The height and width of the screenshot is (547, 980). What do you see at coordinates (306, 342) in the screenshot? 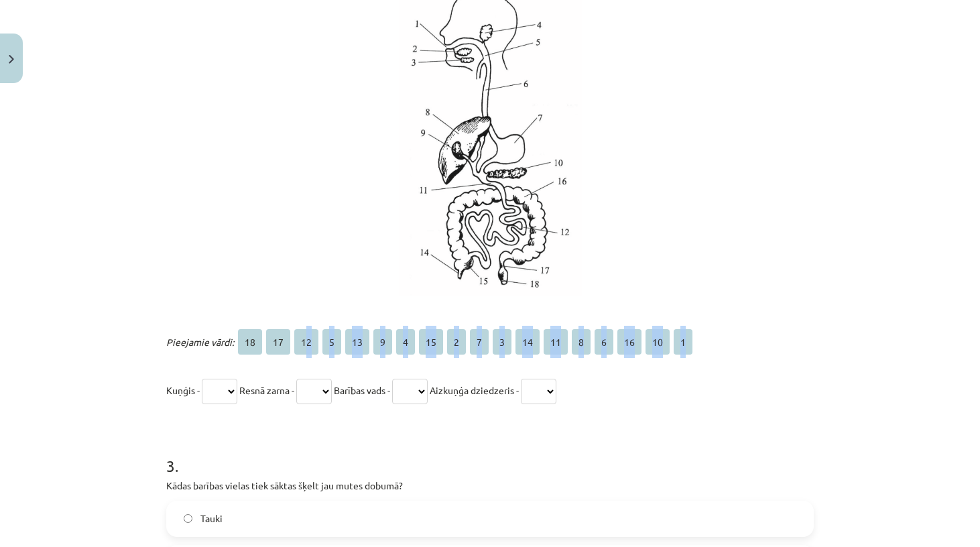
I see `span: 12` at bounding box center [306, 342].